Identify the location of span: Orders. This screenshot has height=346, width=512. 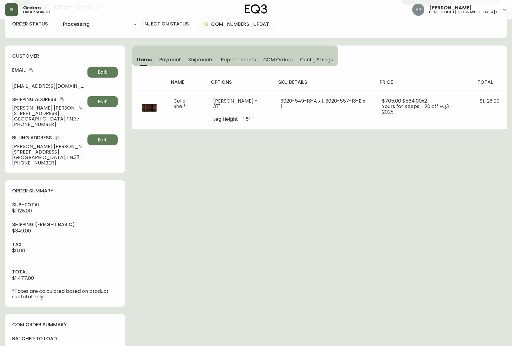
(32, 8).